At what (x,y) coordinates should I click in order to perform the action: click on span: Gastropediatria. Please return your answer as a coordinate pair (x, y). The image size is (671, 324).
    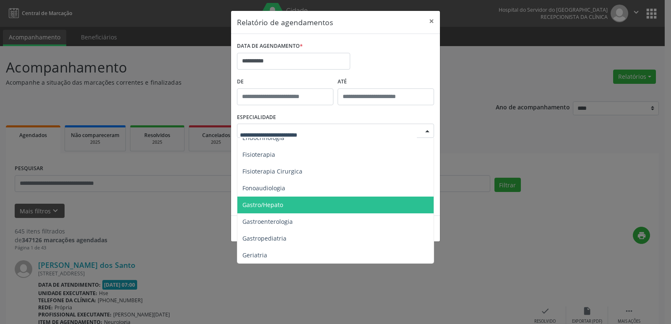
    Looking at the image, I should click on (264, 238).